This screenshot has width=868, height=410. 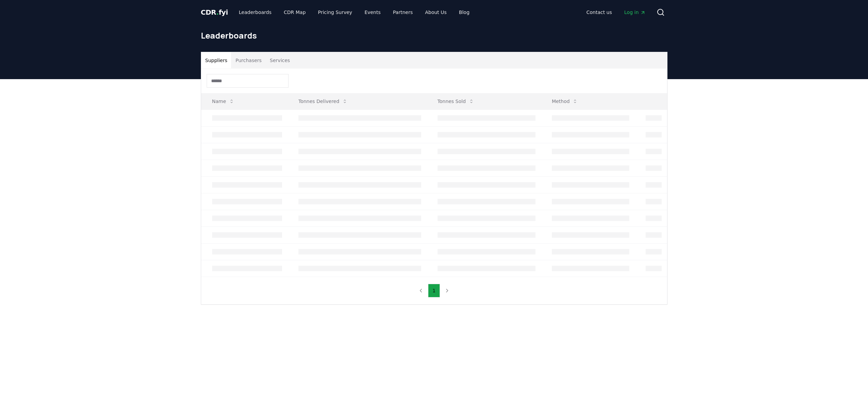 What do you see at coordinates (248, 60) in the screenshot?
I see `button: Purchasers` at bounding box center [248, 60].